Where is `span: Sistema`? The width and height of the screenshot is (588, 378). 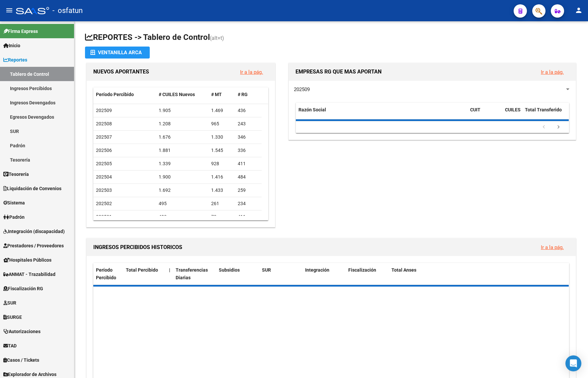
span: Sistema is located at coordinates (14, 203).